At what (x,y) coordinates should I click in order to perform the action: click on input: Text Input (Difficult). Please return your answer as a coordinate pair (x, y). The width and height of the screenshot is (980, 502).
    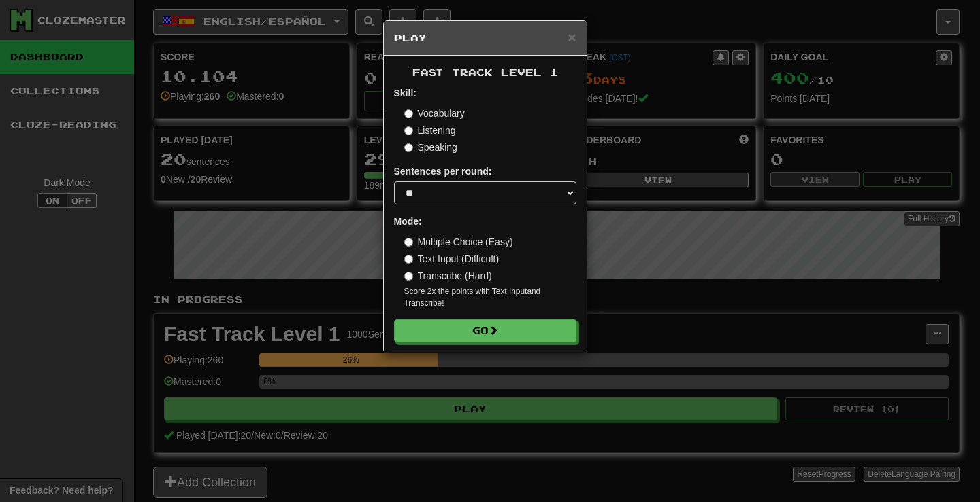
    Looking at the image, I should click on (408, 259).